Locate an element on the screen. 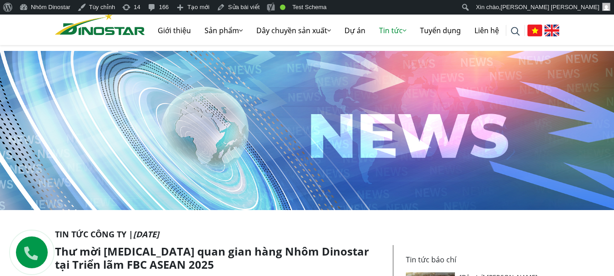  a: Tin tức is located at coordinates (393, 30).